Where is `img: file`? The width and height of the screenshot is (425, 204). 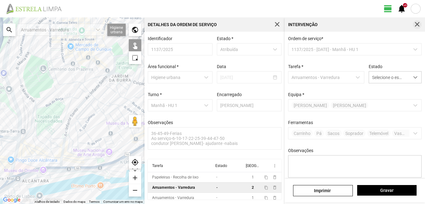 img: file is located at coordinates (36, 9).